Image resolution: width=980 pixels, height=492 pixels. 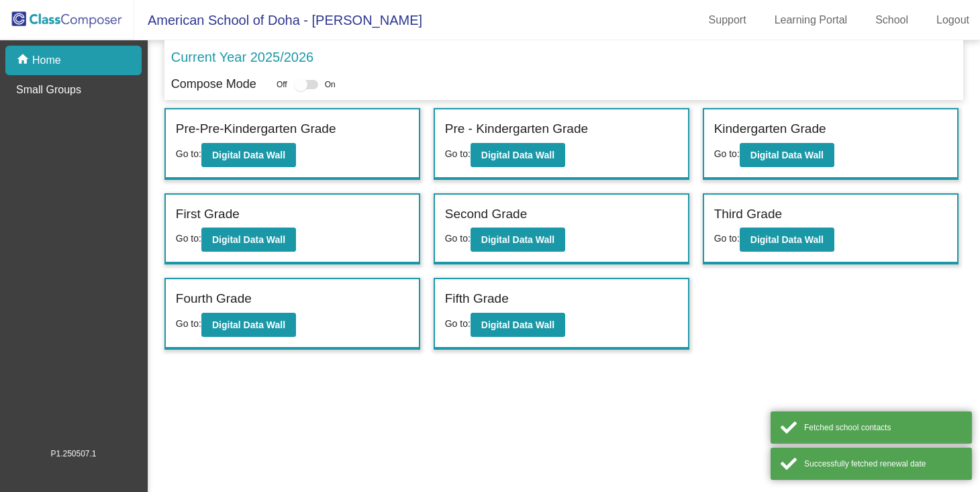 I want to click on p: Compose Mode, so click(x=214, y=84).